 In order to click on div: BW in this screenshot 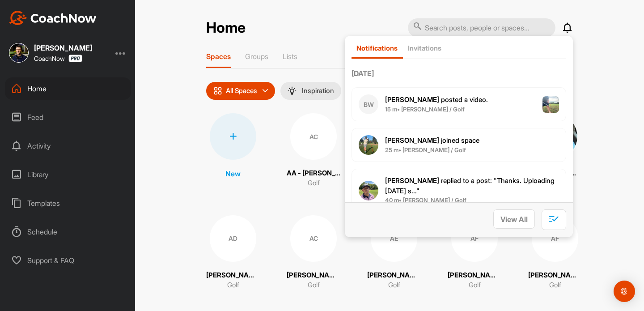, I will do `click(368, 105)`.